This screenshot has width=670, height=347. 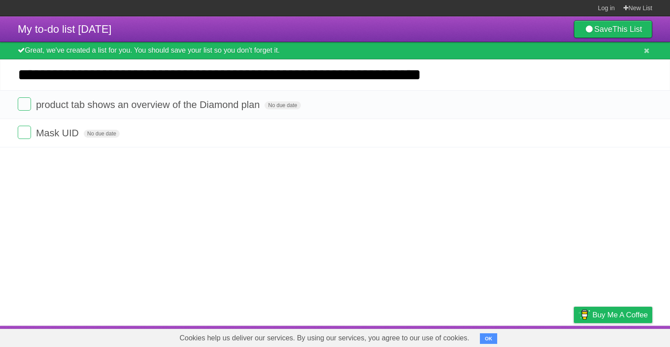 What do you see at coordinates (627, 29) in the screenshot?
I see `b: This List` at bounding box center [627, 29].